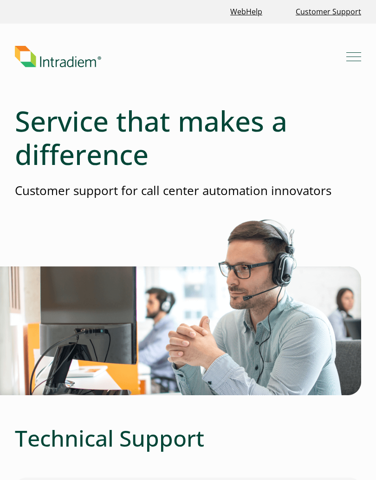 This screenshot has width=376, height=480. What do you see at coordinates (328, 12) in the screenshot?
I see `a: Customer Support` at bounding box center [328, 12].